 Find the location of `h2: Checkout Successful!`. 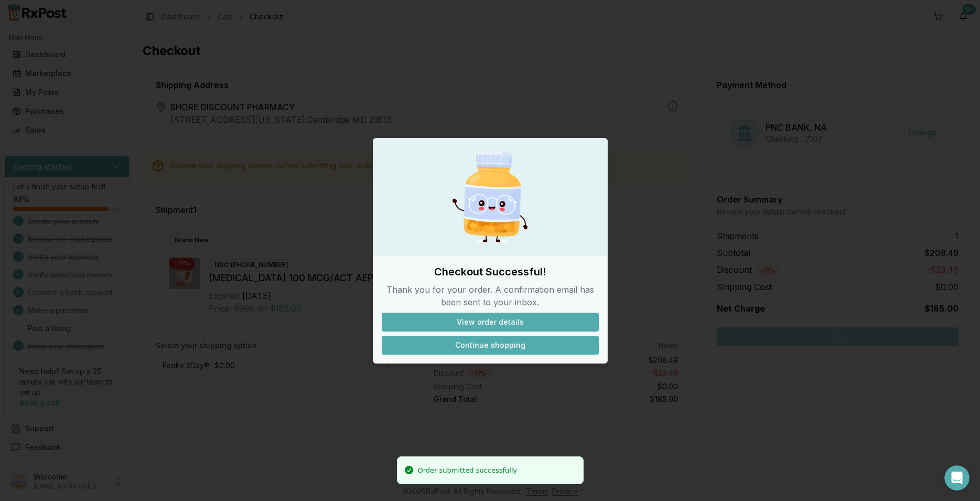

h2: Checkout Successful! is located at coordinates (490, 272).